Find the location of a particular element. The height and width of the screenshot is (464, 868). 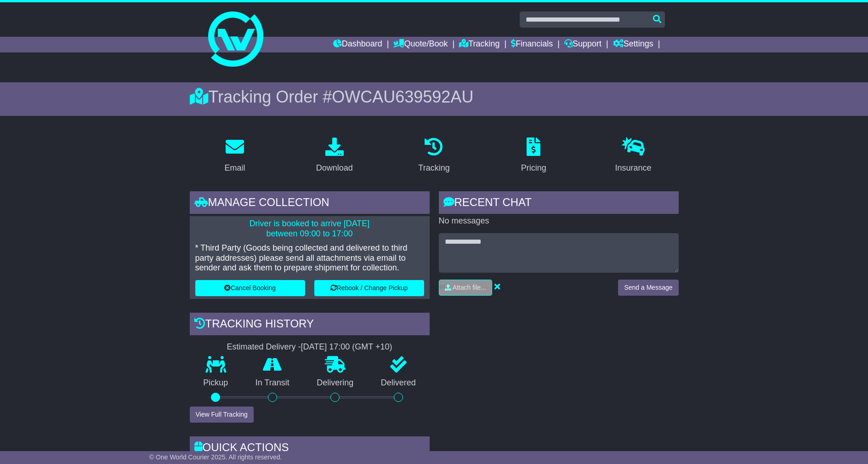

a: Dashboard is located at coordinates (357, 44).